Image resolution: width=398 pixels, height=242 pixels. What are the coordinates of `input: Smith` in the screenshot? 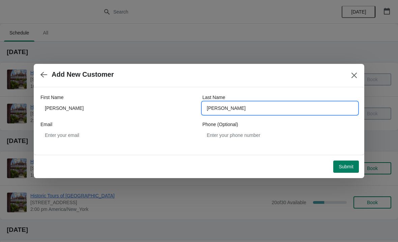 It's located at (280, 108).